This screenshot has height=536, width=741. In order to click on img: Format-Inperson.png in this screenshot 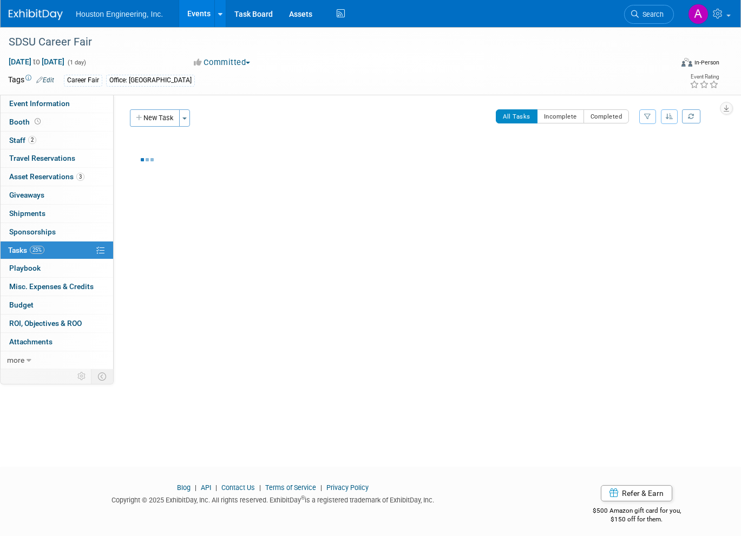, I will do `click(687, 62)`.